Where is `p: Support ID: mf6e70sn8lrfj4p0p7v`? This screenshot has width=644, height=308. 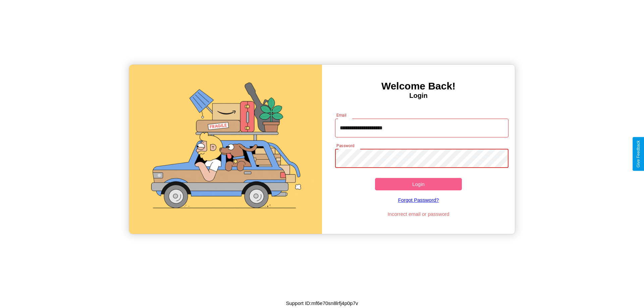
p: Support ID: mf6e70sn8lrfj4p0p7v is located at coordinates (322, 303).